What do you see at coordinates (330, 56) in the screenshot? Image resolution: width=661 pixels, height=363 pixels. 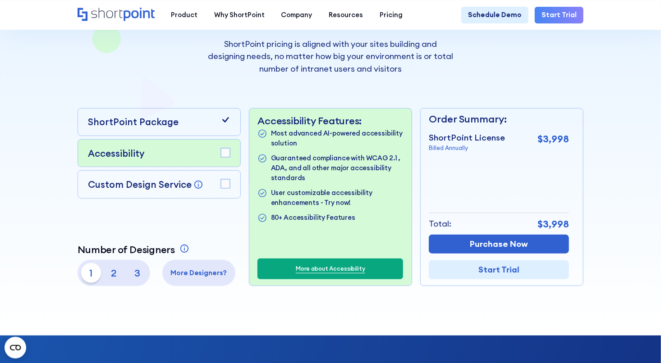 I see `p: ShortPoint pricing is aligned with your sites building and designing needs, no matter how big you...` at bounding box center [330, 56].